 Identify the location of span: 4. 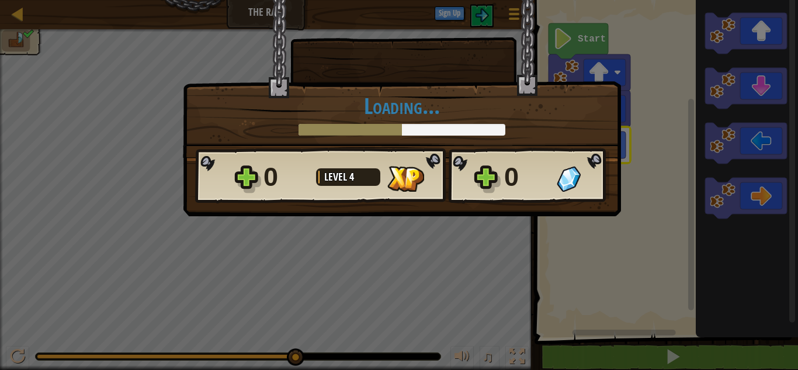
(352, 176).